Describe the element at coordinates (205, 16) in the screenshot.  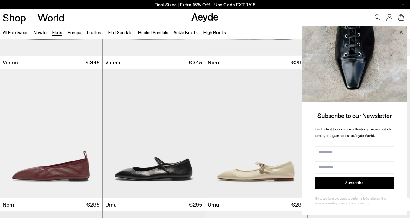
I see `a: Aeyde` at that location.